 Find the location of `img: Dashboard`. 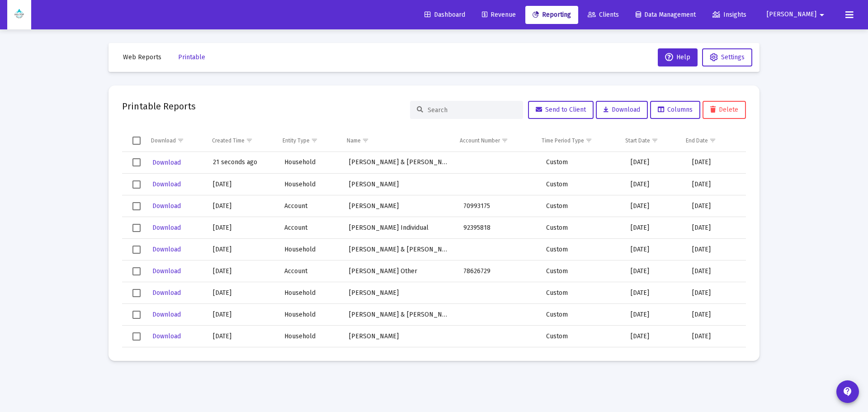

img: Dashboard is located at coordinates (19, 15).